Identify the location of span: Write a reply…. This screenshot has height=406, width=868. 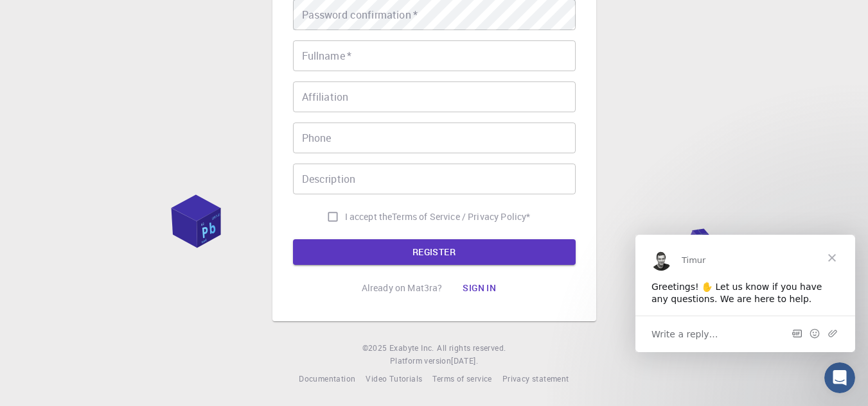
(50, 100).